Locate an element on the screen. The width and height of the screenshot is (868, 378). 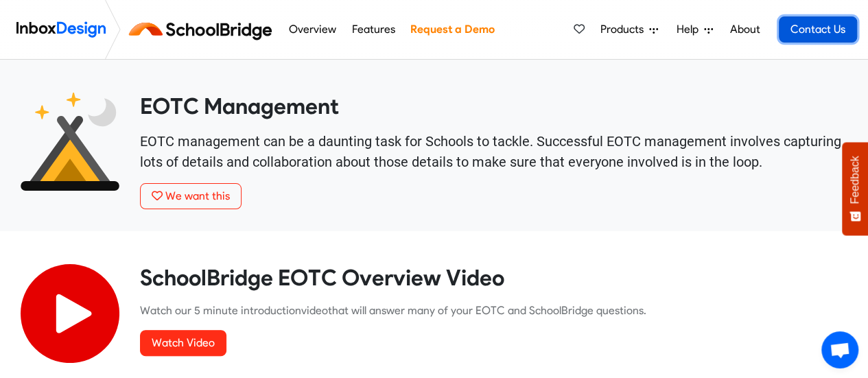
span: Feedback is located at coordinates (855, 180).